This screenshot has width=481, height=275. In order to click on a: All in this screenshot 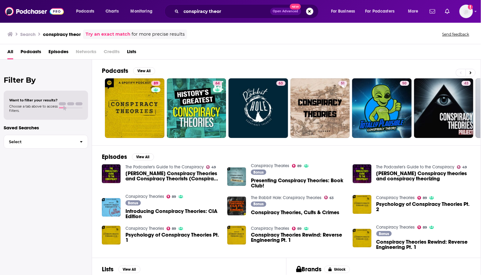, I will do `click(10, 53)`.